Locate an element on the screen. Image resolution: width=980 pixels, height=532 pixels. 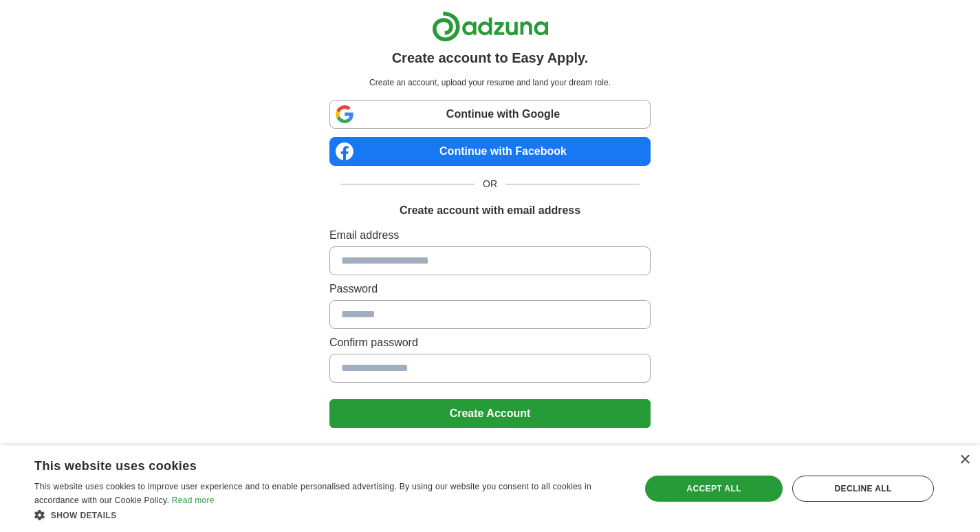
div: Accept all is located at coordinates (714, 488).